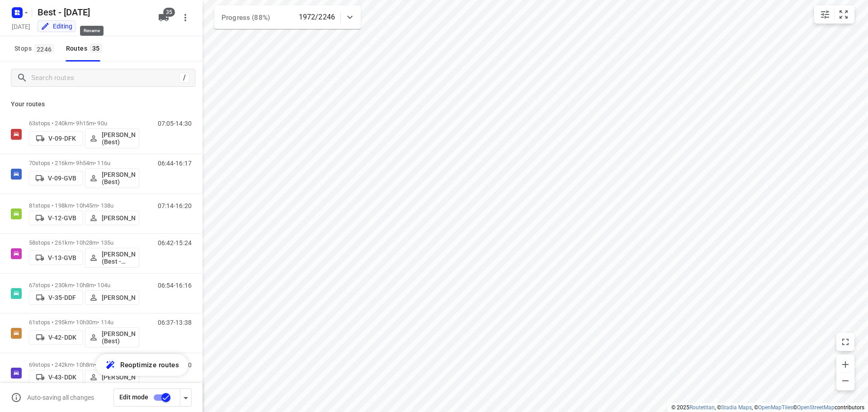  What do you see at coordinates (62, 298) in the screenshot?
I see `p: V-35-DDF` at bounding box center [62, 298].